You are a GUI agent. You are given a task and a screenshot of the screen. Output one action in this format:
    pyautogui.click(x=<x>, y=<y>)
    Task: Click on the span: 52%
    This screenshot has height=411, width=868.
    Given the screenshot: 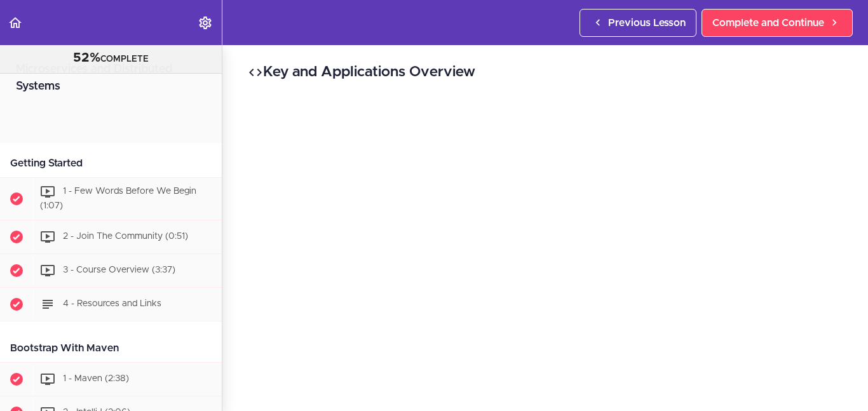 What is the action you would take?
    pyautogui.click(x=87, y=58)
    